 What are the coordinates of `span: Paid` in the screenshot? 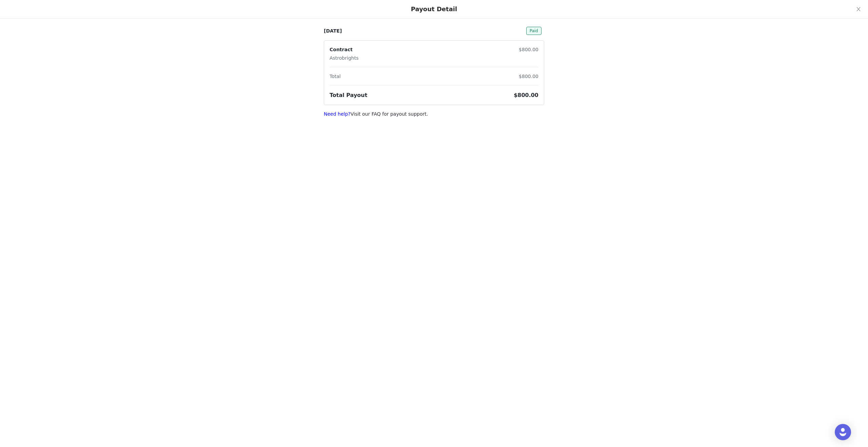 It's located at (534, 31).